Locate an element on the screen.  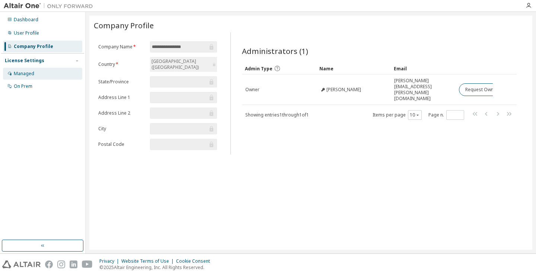
label: Country is located at coordinates (122, 64).